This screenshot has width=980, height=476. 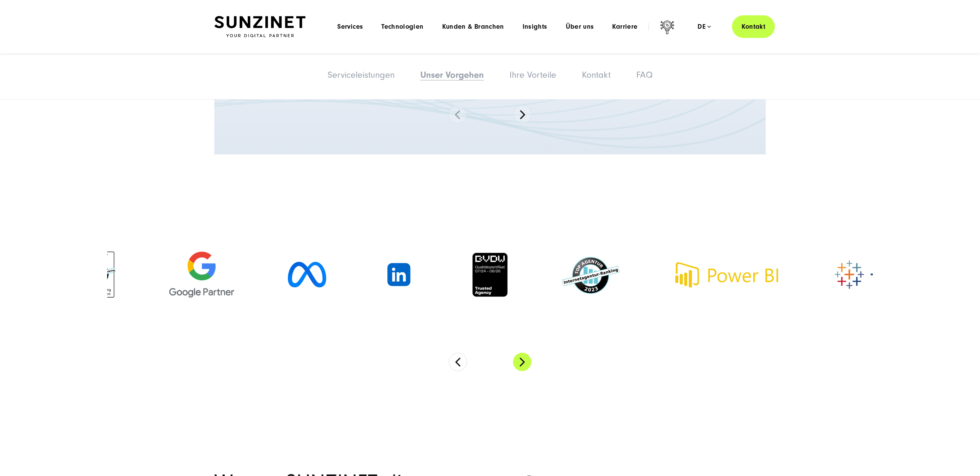 I want to click on span: Kunden & Branchen, so click(x=473, y=27).